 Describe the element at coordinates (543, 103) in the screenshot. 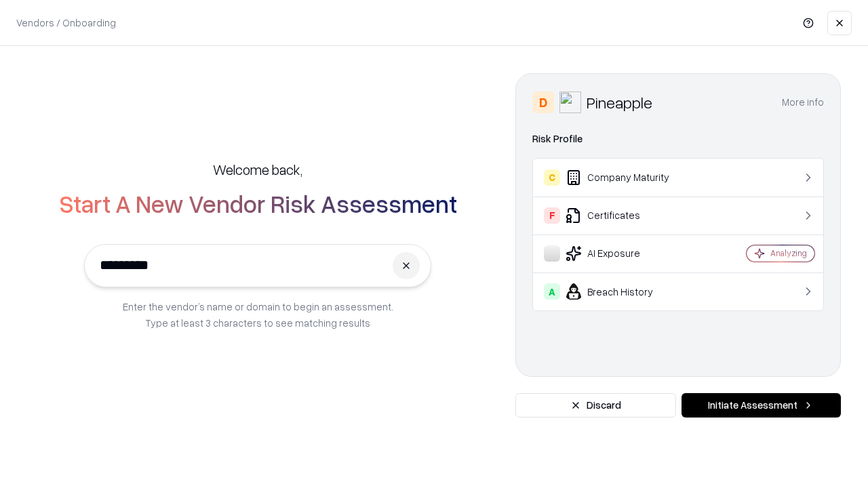

I see `div: D` at that location.